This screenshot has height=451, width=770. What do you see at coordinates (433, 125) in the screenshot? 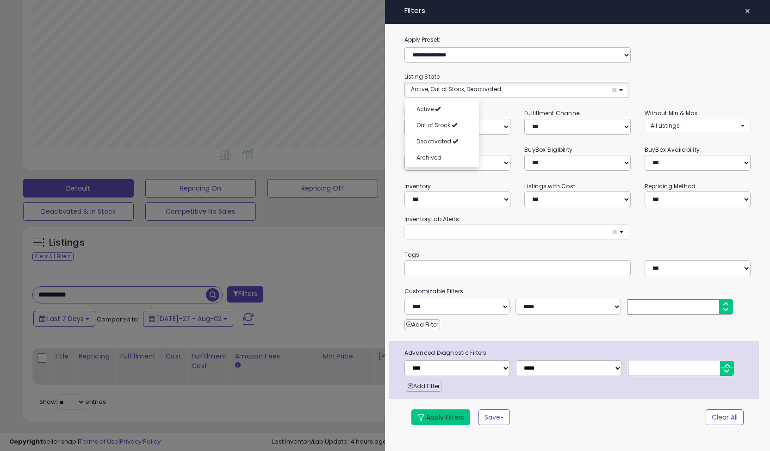
I see `span: Out of Stock` at bounding box center [433, 125].